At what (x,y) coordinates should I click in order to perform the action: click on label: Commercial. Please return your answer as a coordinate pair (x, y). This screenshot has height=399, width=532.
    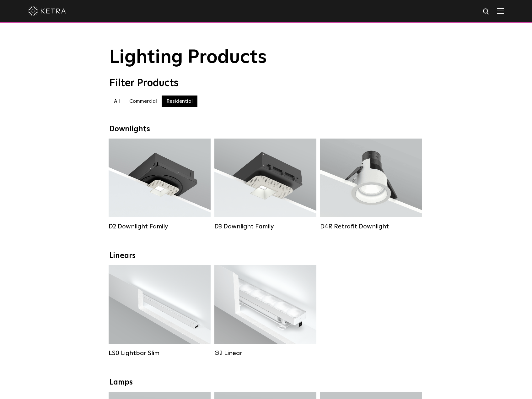
    Looking at the image, I should click on (143, 101).